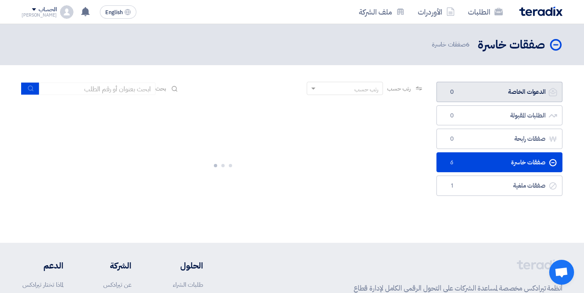 The height and width of the screenshot is (293, 584). Describe the element at coordinates (485, 12) in the screenshot. I see `a: الطلبات` at that location.